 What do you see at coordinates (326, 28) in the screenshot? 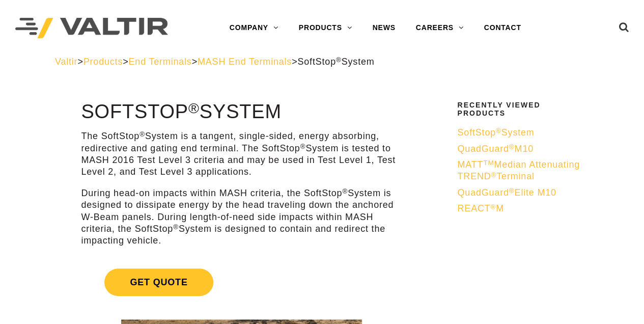
I see `a: PRODUCTS` at bounding box center [326, 28].